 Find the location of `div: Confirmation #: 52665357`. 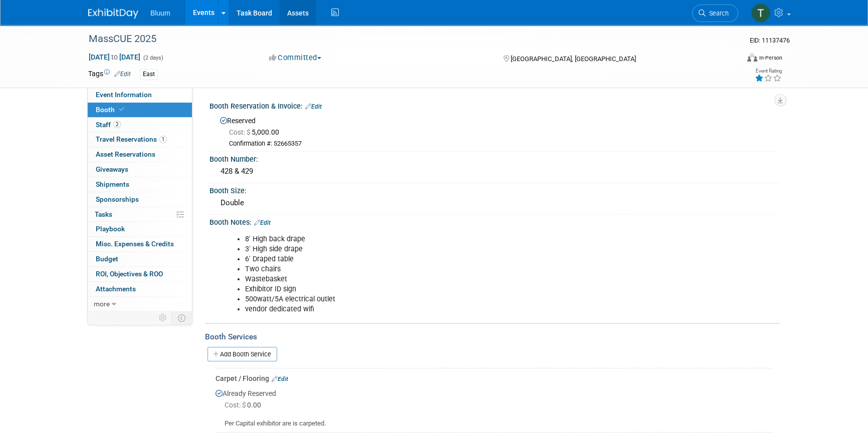

div: Confirmation #: 52665357 is located at coordinates (501, 143).